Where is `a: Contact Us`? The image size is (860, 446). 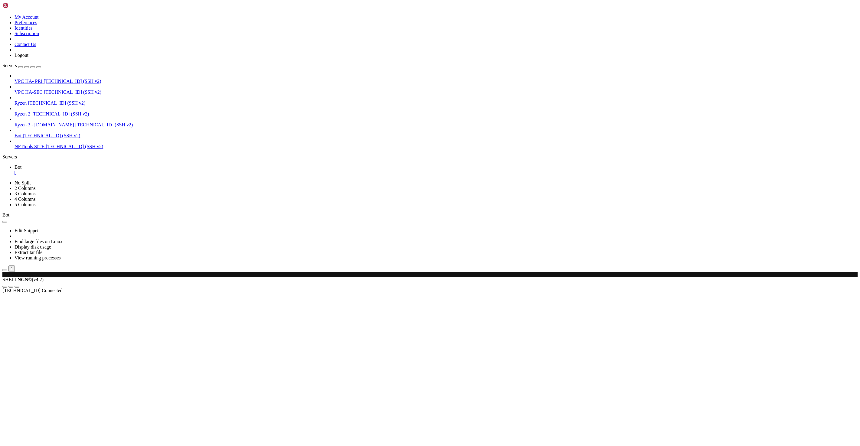 a: Contact Us is located at coordinates (25, 44).